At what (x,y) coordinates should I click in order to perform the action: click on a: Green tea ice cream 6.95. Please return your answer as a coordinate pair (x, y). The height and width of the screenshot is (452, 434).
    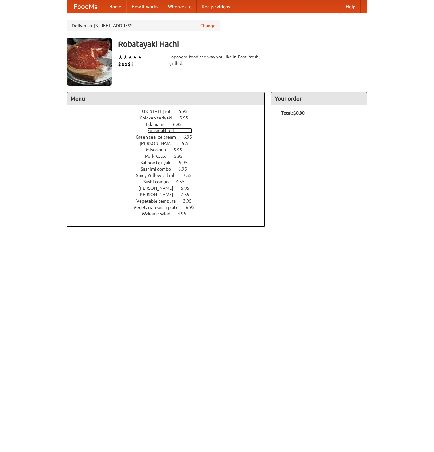
    Looking at the image, I should click on (170, 137).